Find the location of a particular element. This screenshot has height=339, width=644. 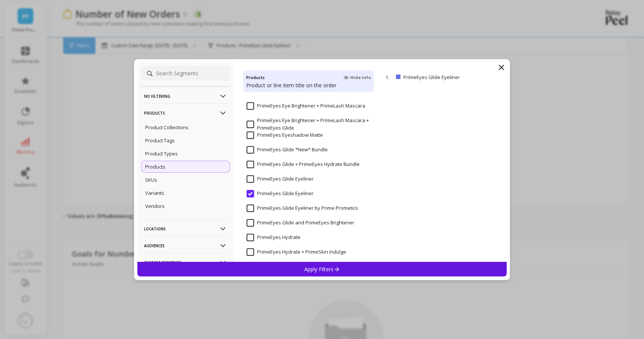

p: PrimeEyes Glide Eyeliner is located at coordinates (442, 77).